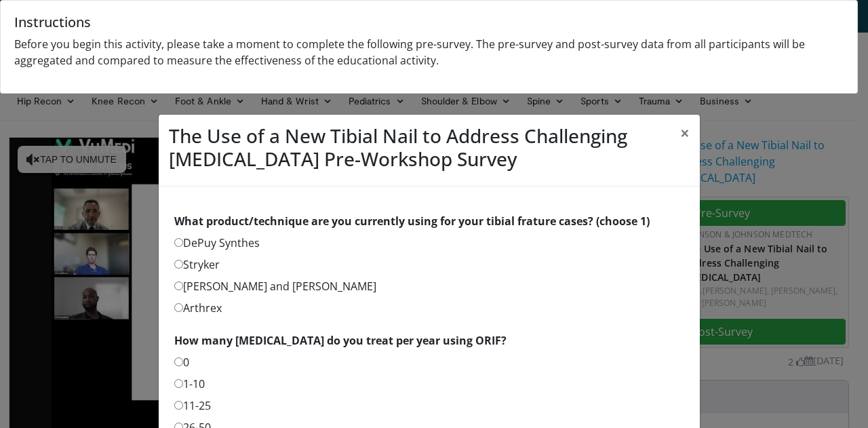 The image size is (868, 428). What do you see at coordinates (217, 243) in the screenshot?
I see `label: DePuy Synthes` at bounding box center [217, 243].